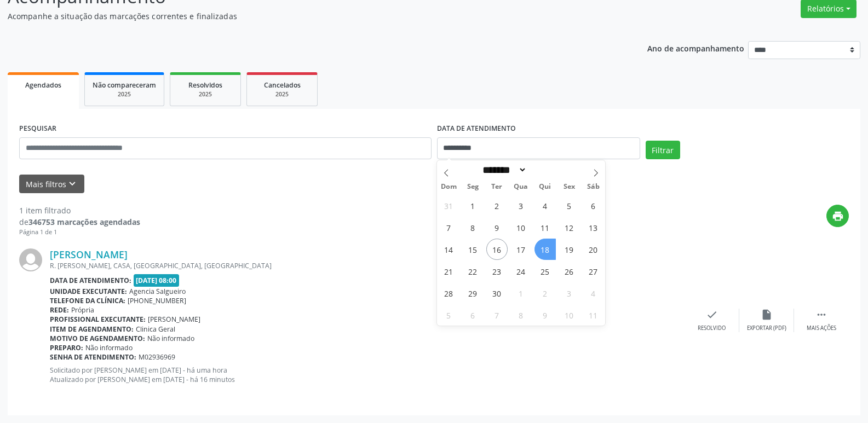 The image size is (868, 423). I want to click on span: Setembro 12, 2025, so click(569, 227).